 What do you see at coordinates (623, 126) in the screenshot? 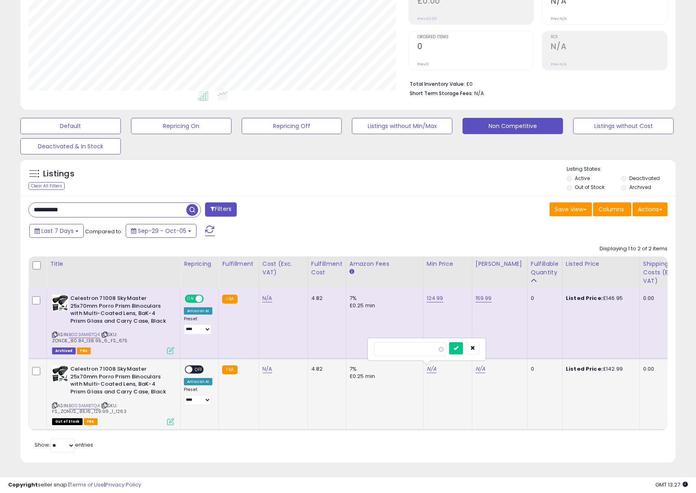
I see `button: Listings without Cost` at bounding box center [623, 126].